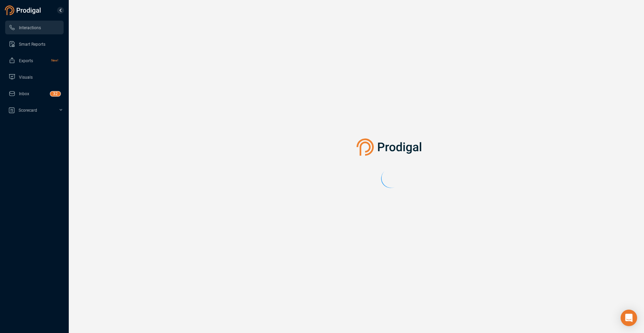 The height and width of the screenshot is (333, 644). What do you see at coordinates (34, 77) in the screenshot?
I see `li: Visuals` at bounding box center [34, 77].